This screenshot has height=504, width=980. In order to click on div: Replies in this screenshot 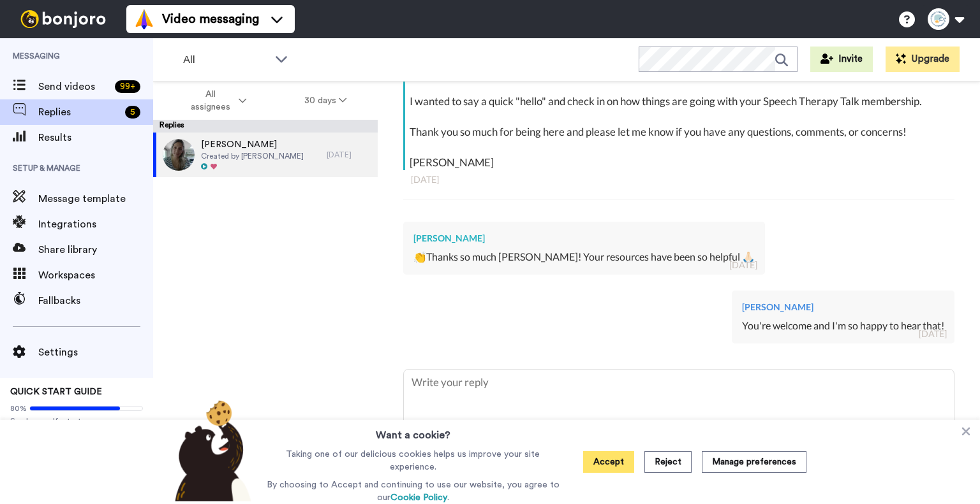, I will do `click(265, 126)`.